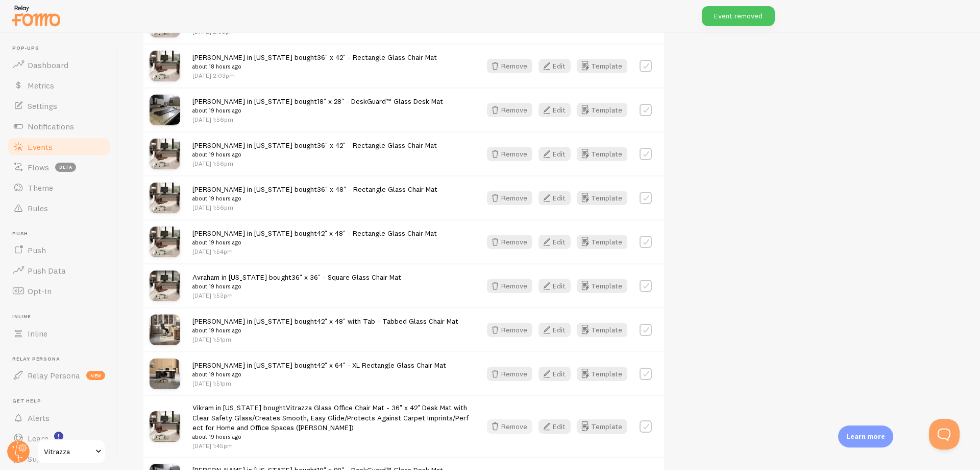 Image resolution: width=980 pixels, height=470 pixels. I want to click on a: Rules, so click(59, 208).